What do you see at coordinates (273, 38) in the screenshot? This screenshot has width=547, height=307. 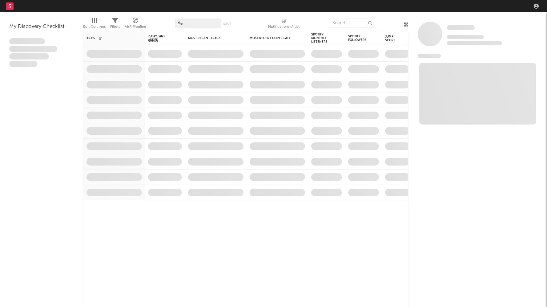 I see `div: Most Recent Copyright` at bounding box center [273, 38].